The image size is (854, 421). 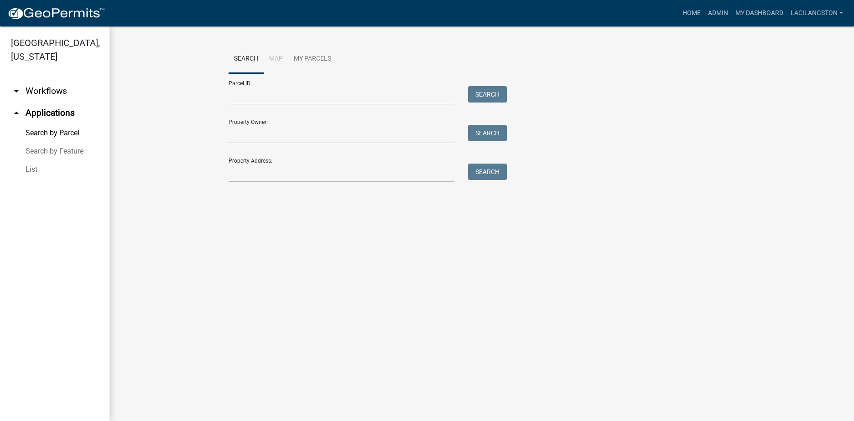 I want to click on a: Home, so click(x=691, y=13).